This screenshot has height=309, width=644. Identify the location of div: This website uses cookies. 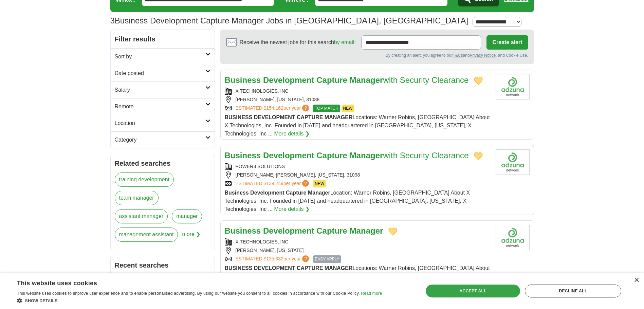
(190, 282).